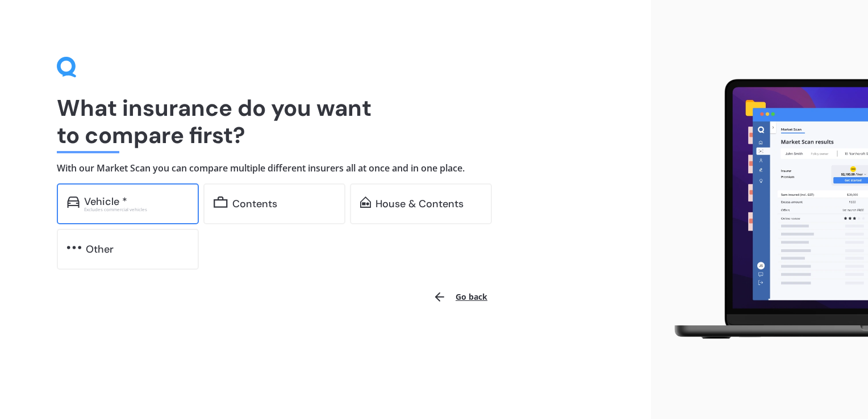 The width and height of the screenshot is (868, 419). Describe the element at coordinates (254, 204) in the screenshot. I see `div: Contents` at that location.